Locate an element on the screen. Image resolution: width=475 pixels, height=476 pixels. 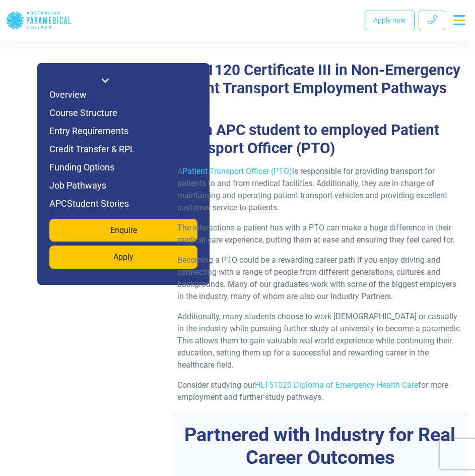
a: Australian Paramedical College is located at coordinates (39, 20).